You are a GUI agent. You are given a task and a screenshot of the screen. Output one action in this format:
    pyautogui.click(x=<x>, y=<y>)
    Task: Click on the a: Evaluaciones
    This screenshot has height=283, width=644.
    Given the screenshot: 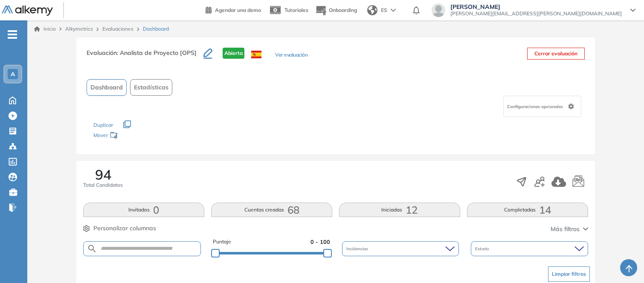 What is the action you would take?
    pyautogui.click(x=118, y=29)
    